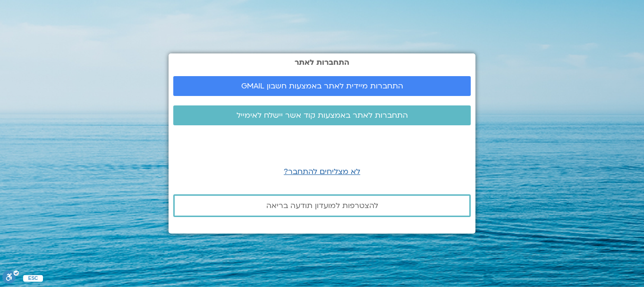 This screenshot has width=644, height=287. Describe the element at coordinates (322, 172) in the screenshot. I see `span: לא מצליחים להתחבר?` at that location.